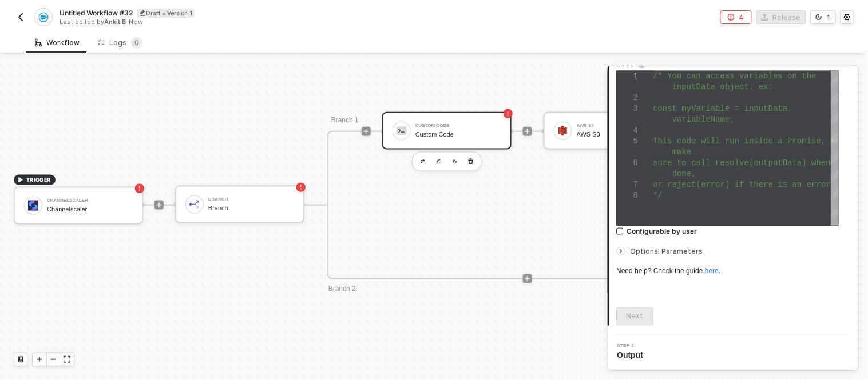  I want to click on div: Logs, so click(120, 43).